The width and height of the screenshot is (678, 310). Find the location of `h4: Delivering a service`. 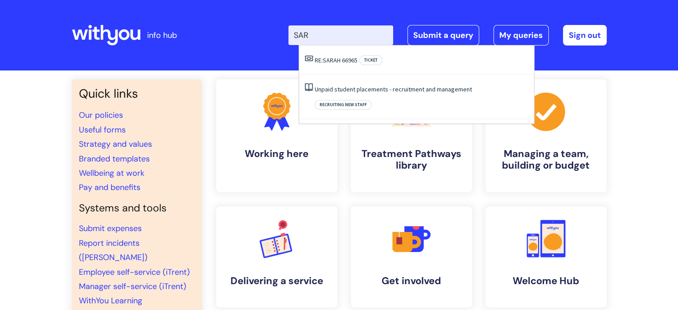

h4: Delivering a service is located at coordinates (277, 281).